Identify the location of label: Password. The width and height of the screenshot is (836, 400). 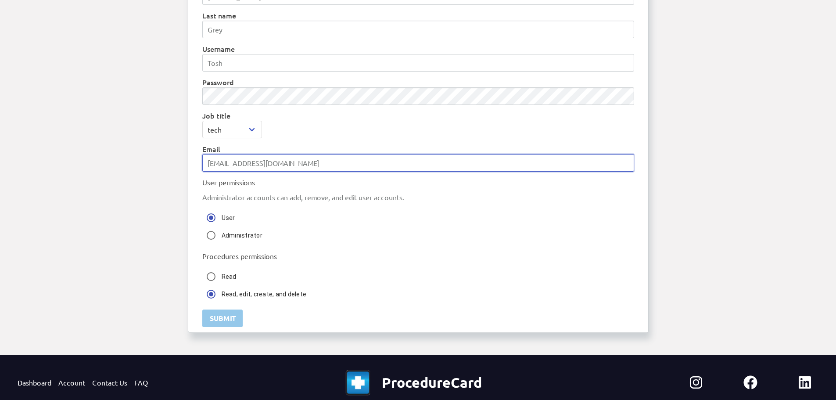
(418, 82).